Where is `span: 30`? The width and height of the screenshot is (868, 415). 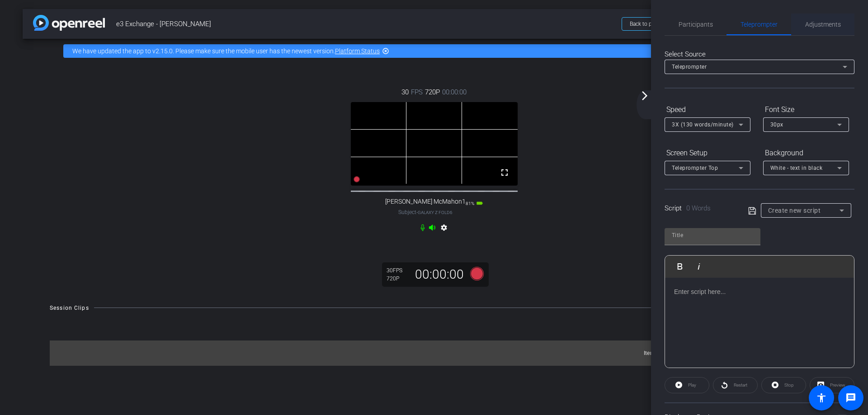 span: 30 is located at coordinates (405, 92).